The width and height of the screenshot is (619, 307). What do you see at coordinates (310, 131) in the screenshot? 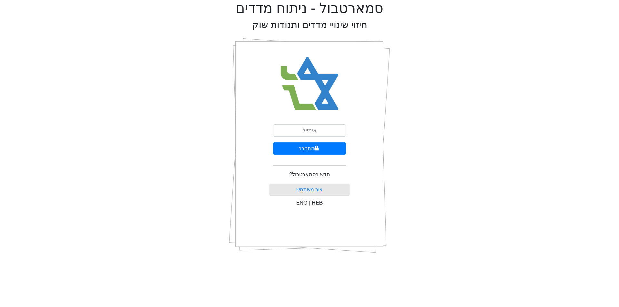
I see `input: אימייל` at bounding box center [310, 131].